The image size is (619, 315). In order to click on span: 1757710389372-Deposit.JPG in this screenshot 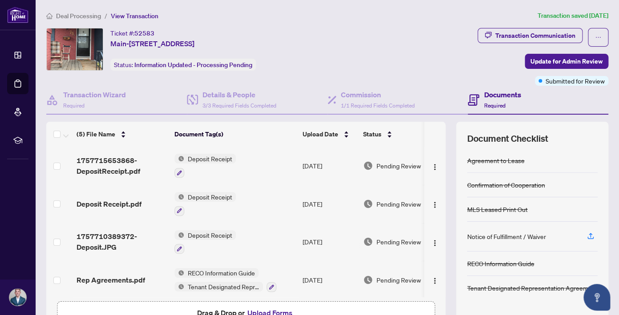, I will do `click(122, 242)`.